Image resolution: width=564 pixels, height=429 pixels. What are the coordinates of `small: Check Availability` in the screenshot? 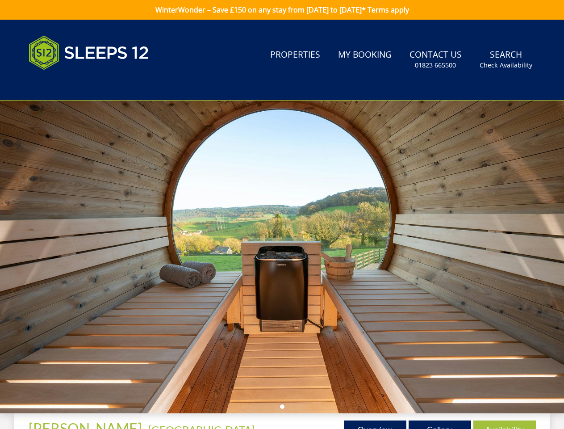 It's located at (506, 65).